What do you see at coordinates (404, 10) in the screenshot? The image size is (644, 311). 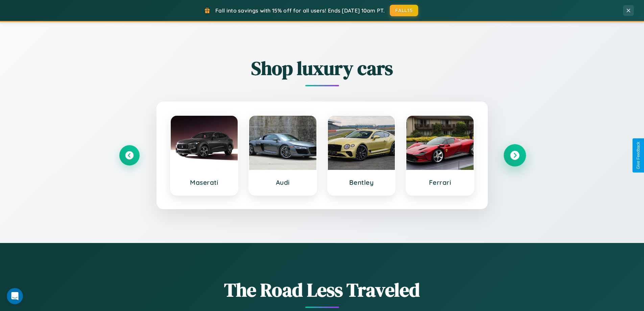 I see `button: FALL15` at bounding box center [404, 10].